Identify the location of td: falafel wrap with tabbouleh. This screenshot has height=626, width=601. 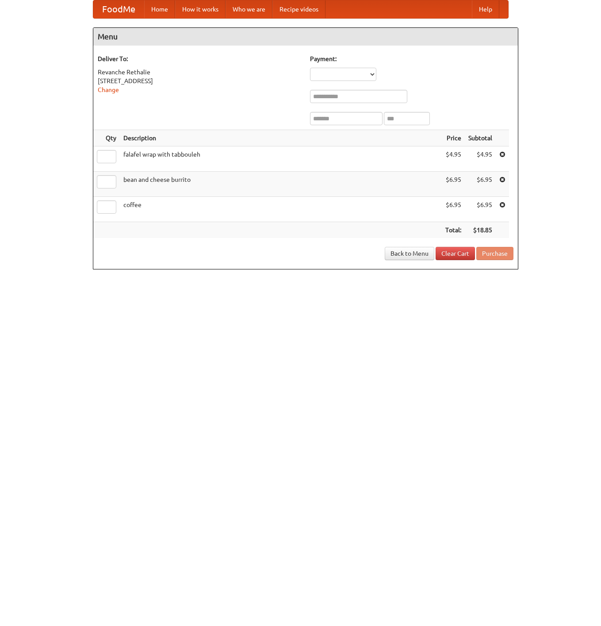
(281, 159).